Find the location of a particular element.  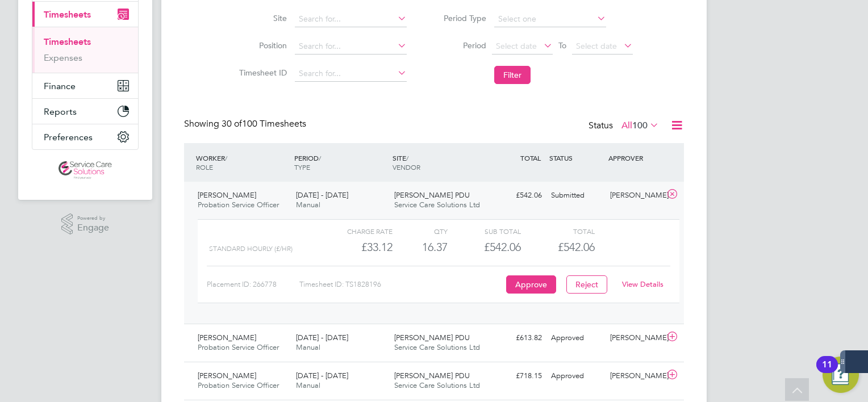

span: TYPE is located at coordinates (302, 167).